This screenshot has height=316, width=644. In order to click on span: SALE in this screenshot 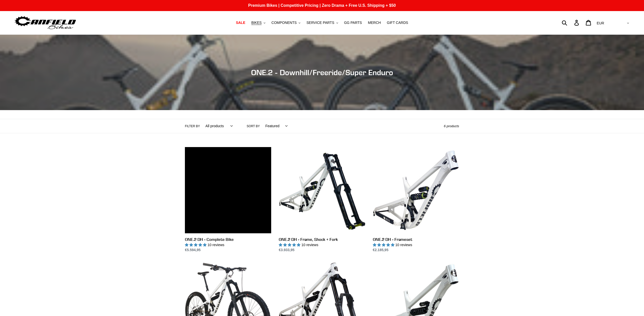, I will do `click(241, 23)`.